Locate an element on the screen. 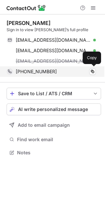 The image size is (105, 197). div: Save to List / ATS / CRM is located at coordinates (54, 94).